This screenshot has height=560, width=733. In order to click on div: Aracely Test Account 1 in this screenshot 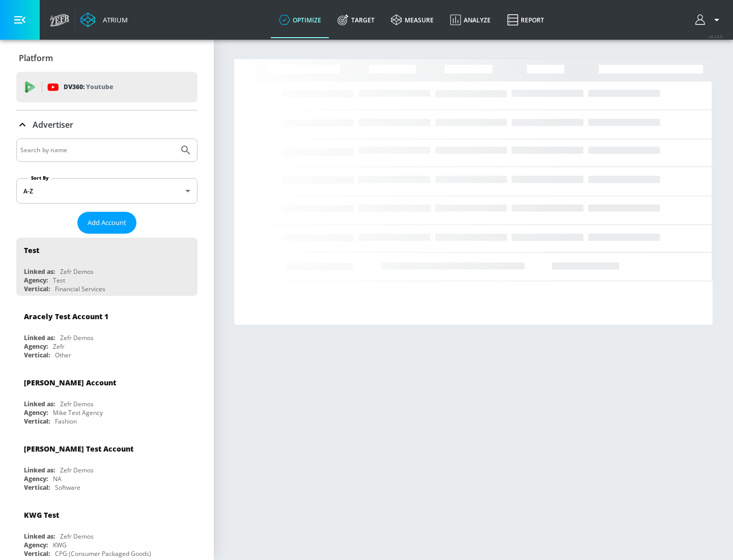, I will do `click(66, 316)`.